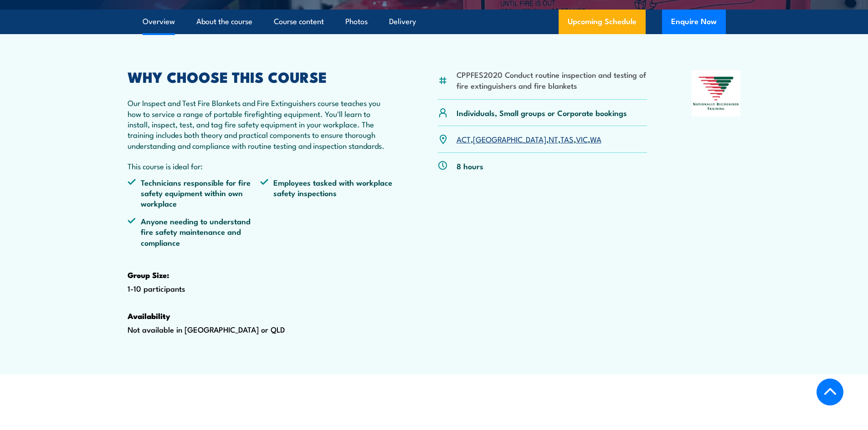 This screenshot has width=868, height=430. What do you see at coordinates (552, 79) in the screenshot?
I see `li: CPPFES2020 Conduct routine inspection and testing of fire extinguishers and fire blankets` at bounding box center [552, 79].